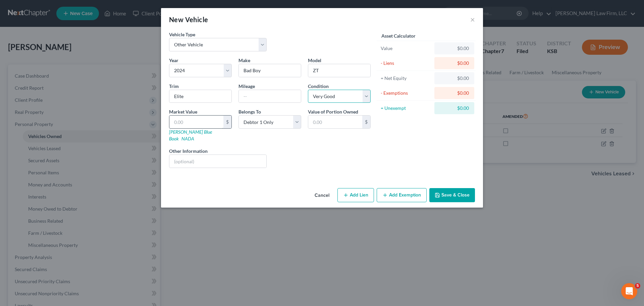 The image size is (644, 306). What do you see at coordinates (339, 70) in the screenshot?
I see `input: ex. Altima` at bounding box center [339, 70].